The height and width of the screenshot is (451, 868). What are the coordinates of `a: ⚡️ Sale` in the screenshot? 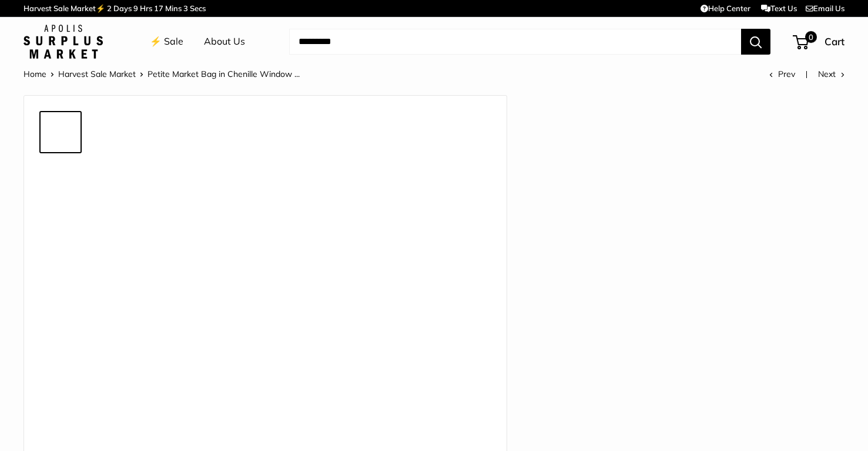 It's located at (167, 41).